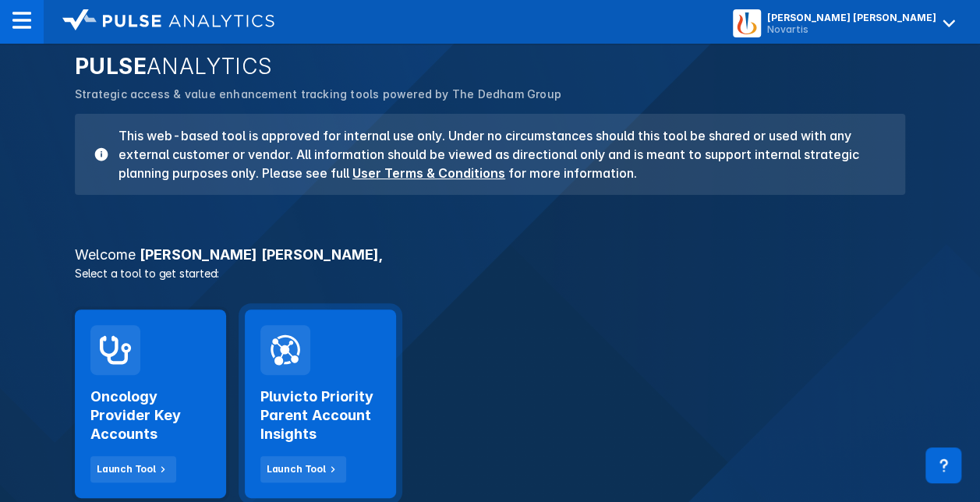 This screenshot has height=502, width=980. Describe the element at coordinates (150, 416) in the screenshot. I see `h2: Oncology Provider Key Accounts` at that location.